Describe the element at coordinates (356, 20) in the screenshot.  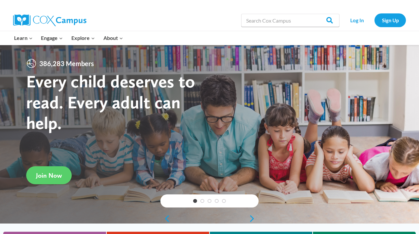
I see `a: Log In` at that location.